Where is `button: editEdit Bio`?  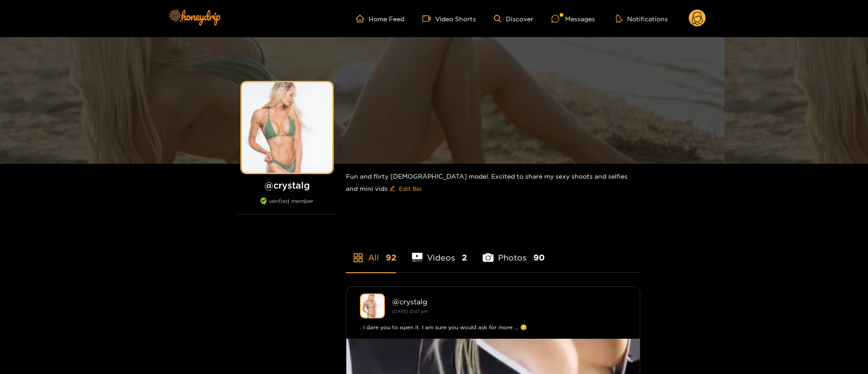
button: editEdit Bio is located at coordinates (405, 189).